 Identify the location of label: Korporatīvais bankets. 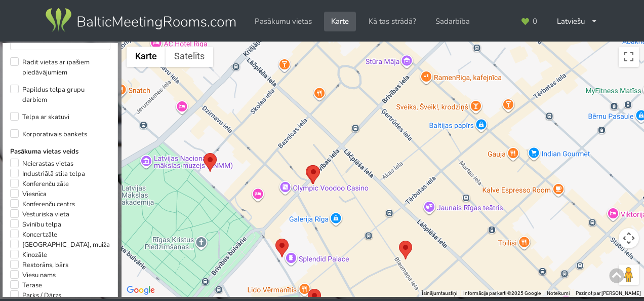
(49, 134).